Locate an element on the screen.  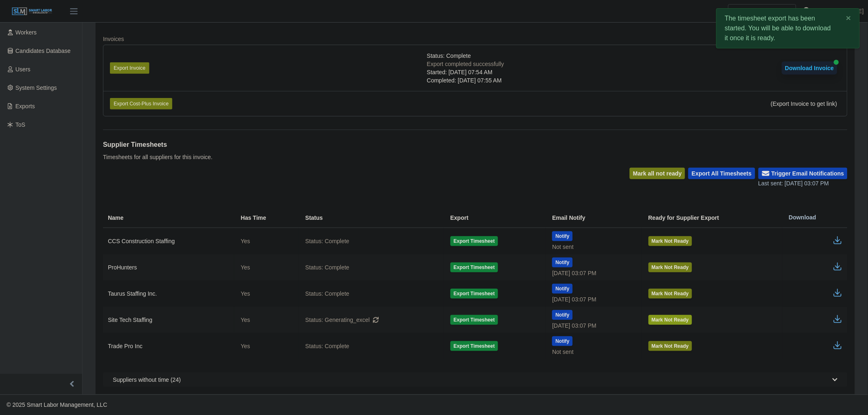
span: ToS is located at coordinates (21, 124).